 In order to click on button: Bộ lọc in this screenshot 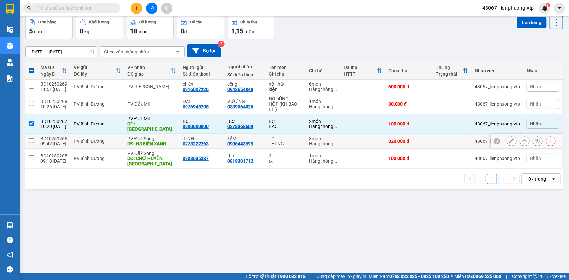, I will do `click(204, 51)`.